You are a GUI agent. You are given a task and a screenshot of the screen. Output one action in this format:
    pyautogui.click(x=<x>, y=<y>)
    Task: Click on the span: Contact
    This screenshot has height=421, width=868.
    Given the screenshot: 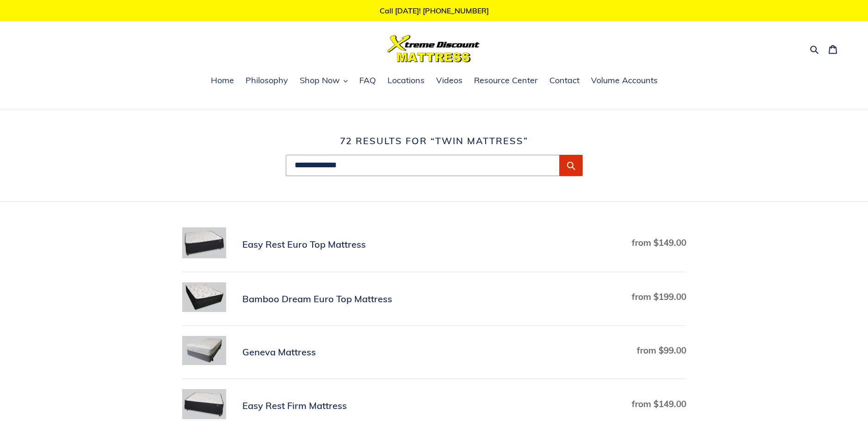 What is the action you would take?
    pyautogui.click(x=564, y=80)
    